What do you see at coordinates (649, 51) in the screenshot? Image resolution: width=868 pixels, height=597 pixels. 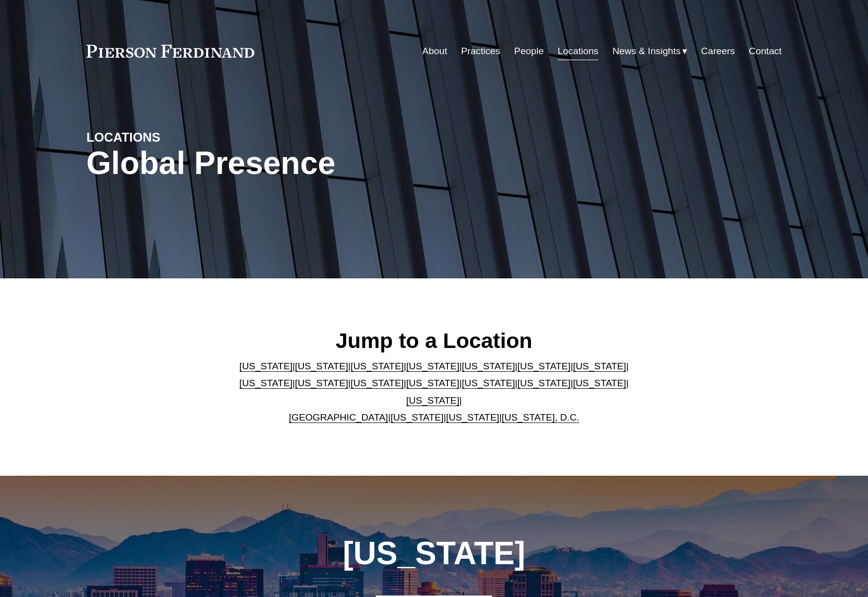 I see `a: folder dropdown` at bounding box center [649, 51].